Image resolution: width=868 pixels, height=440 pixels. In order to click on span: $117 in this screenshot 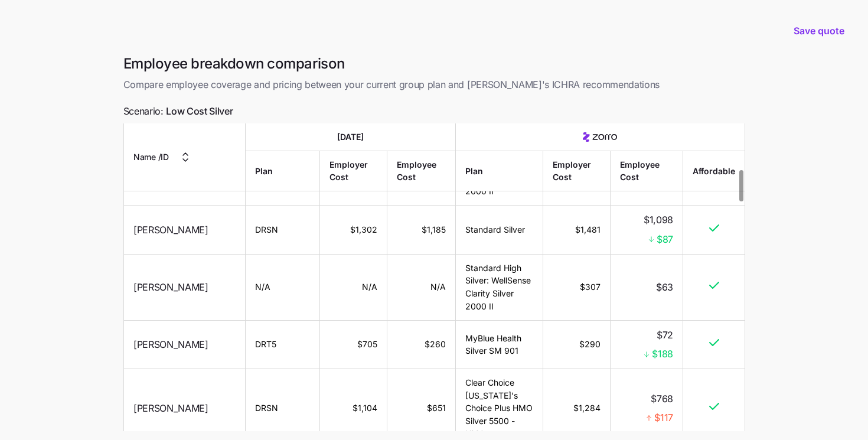, I will do `click(664, 418)`.